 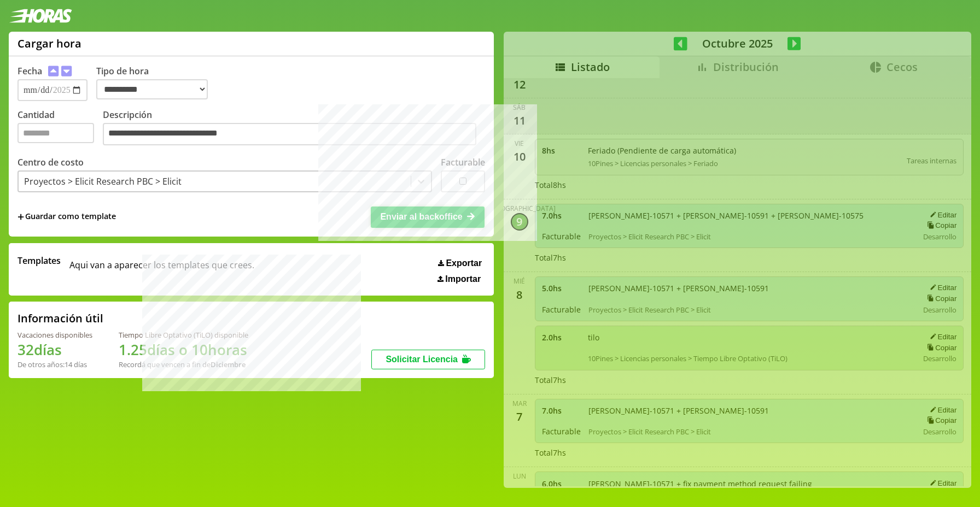 What do you see at coordinates (55, 335) in the screenshot?
I see `div: Vacaciones disponibles` at bounding box center [55, 335].